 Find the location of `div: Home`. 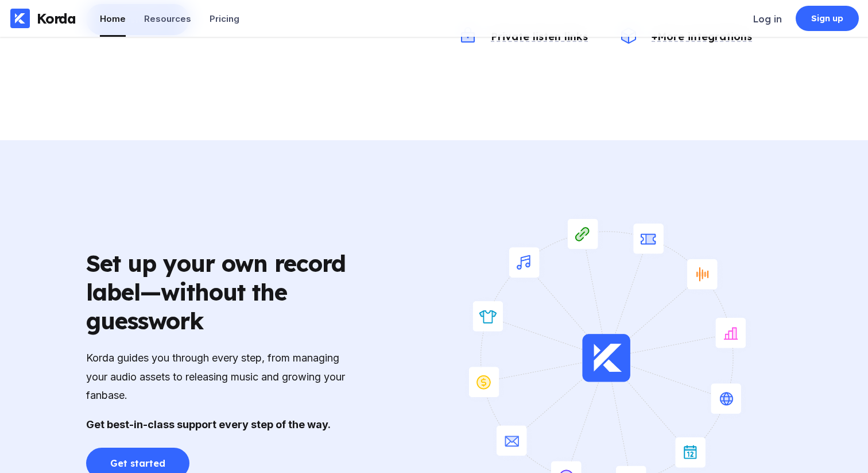

div: Home is located at coordinates (112, 19).